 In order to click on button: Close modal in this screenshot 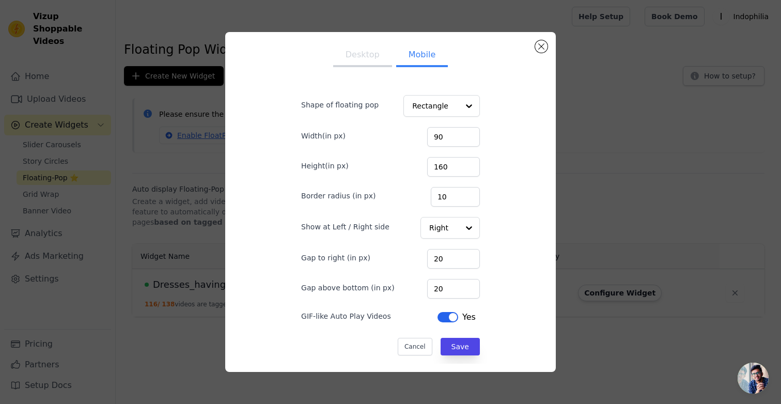, I will do `click(541, 46)`.